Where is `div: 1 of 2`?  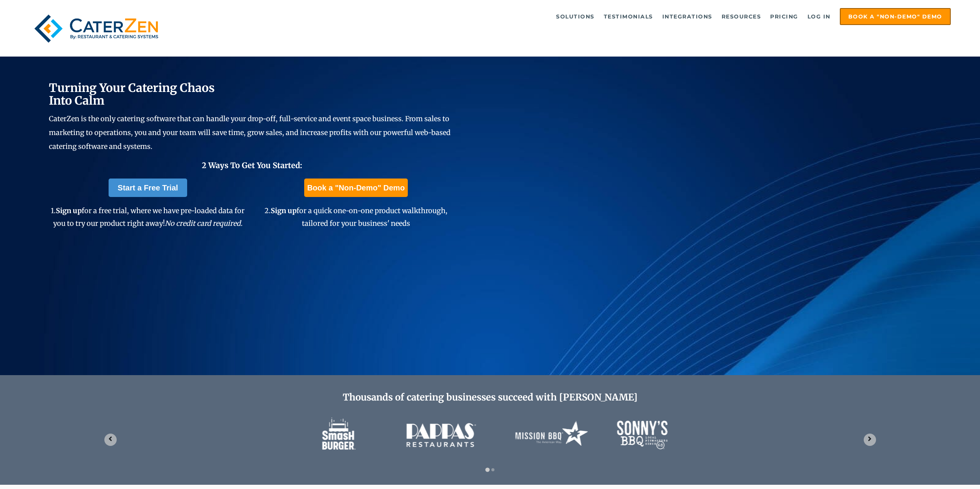
div: 1 of 2 is located at coordinates (490, 434).